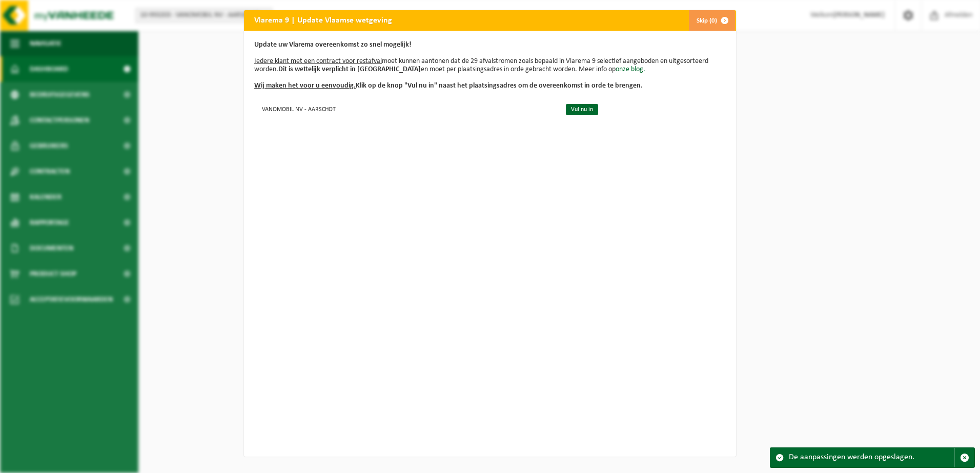 Image resolution: width=980 pixels, height=473 pixels. I want to click on a: Vul nu in, so click(582, 109).